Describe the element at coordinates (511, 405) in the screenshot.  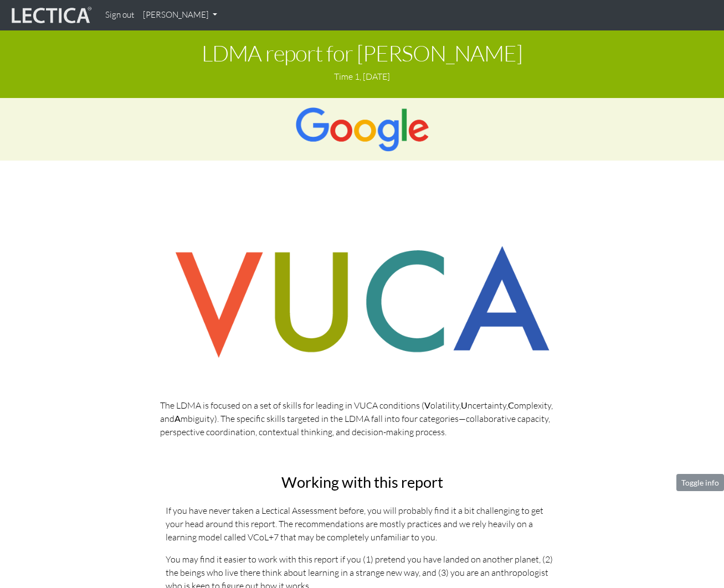
I see `strong: C` at that location.